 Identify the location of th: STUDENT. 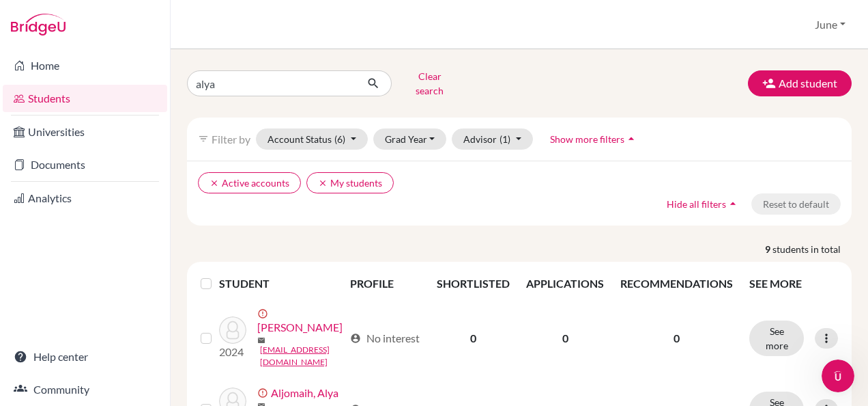
(280, 284).